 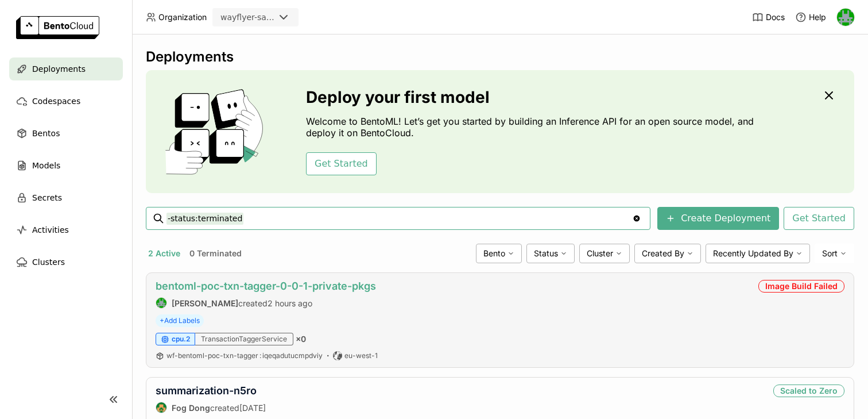 What do you see at coordinates (244, 339) in the screenshot?
I see `div: TransactionTaggerService` at bounding box center [244, 339].